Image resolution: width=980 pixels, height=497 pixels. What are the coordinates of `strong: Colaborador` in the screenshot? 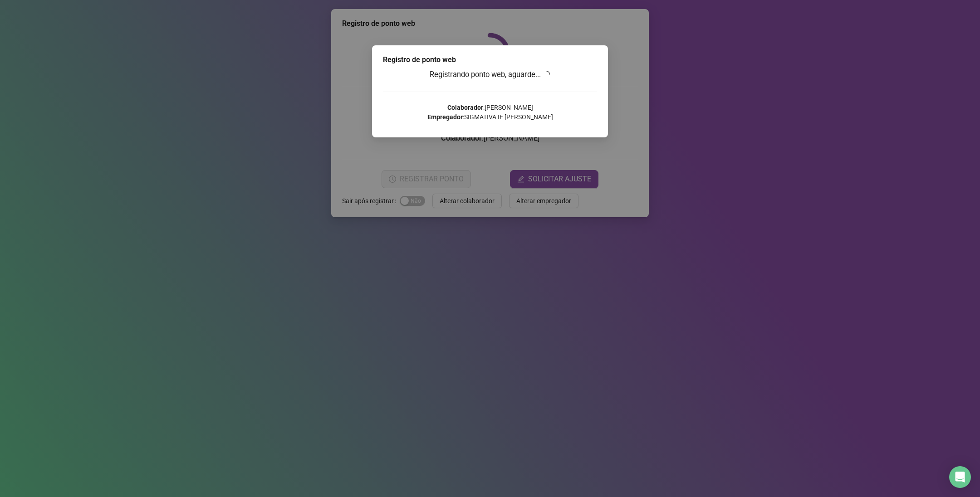 It's located at (465, 107).